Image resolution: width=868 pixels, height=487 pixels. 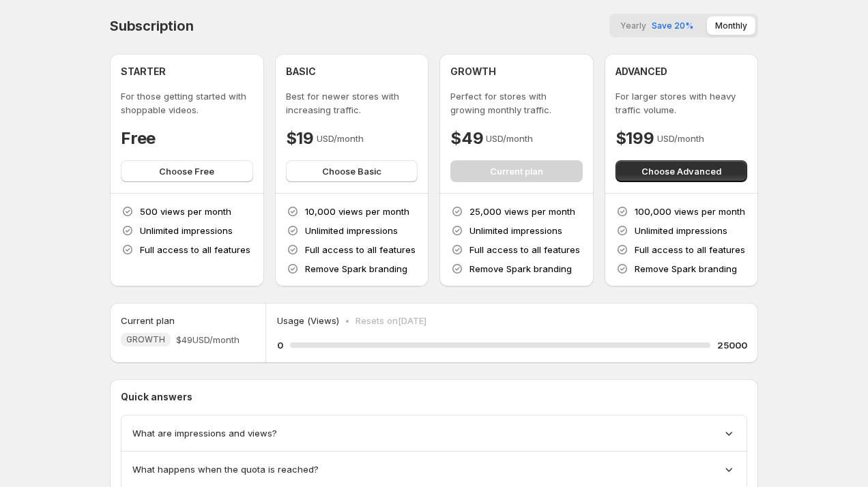 What do you see at coordinates (672, 25) in the screenshot?
I see `span: Save 20%` at bounding box center [672, 25].